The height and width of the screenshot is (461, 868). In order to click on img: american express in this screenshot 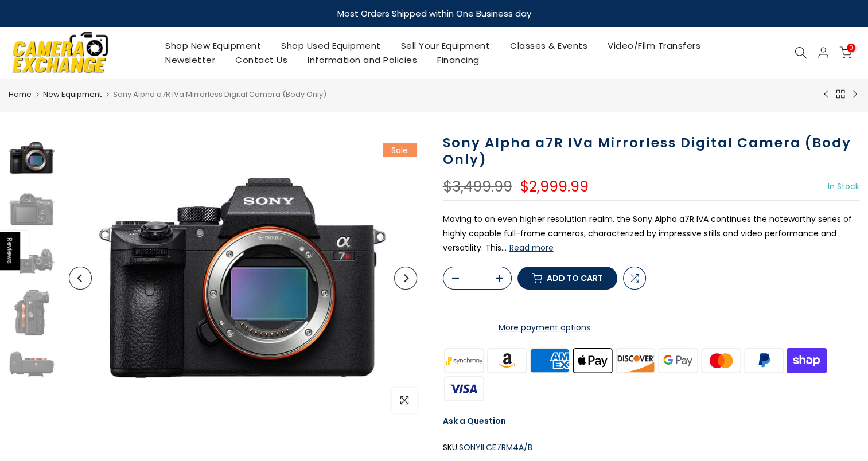, I will do `click(549, 360)`.